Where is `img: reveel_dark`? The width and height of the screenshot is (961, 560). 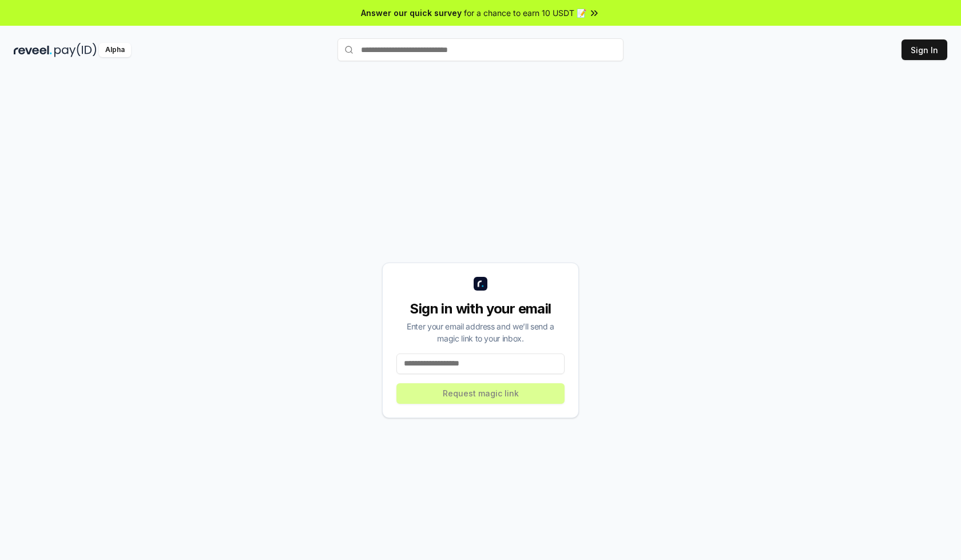 img: reveel_dark is located at coordinates (33, 50).